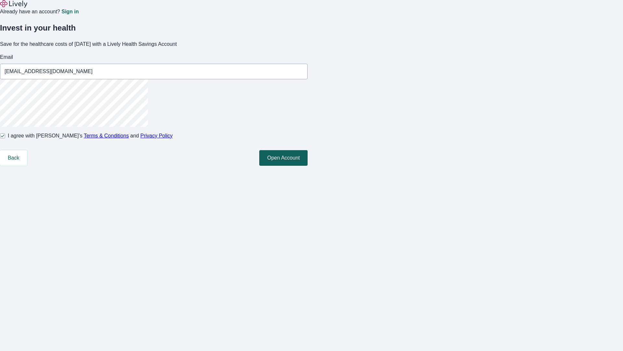 This screenshot has width=623, height=351. I want to click on a: Sign in, so click(70, 12).